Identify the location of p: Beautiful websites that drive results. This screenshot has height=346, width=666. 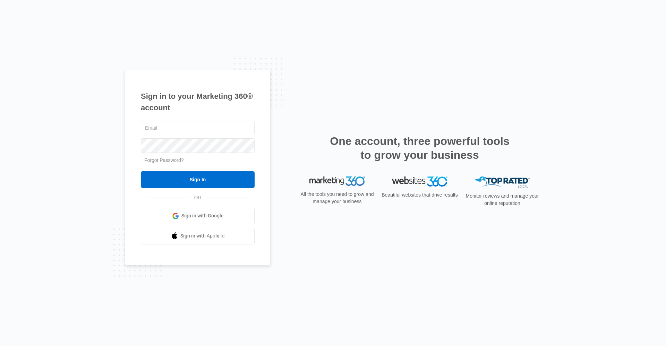
(420, 195).